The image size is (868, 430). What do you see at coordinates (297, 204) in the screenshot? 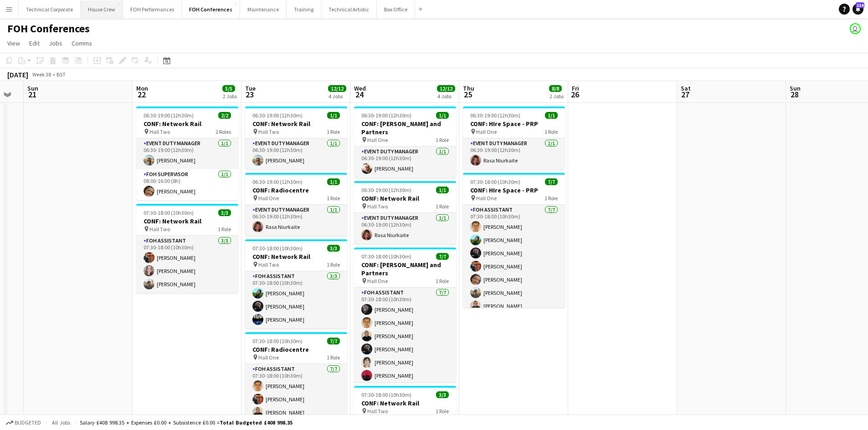
I see `app-job-card: 06:30-19:00 (12h30m)1/1CONF: Radiocentre Hall One1 RoleEvent Duty Manager1/106:30-19:00 (12h30m)R...` at bounding box center [297, 204].